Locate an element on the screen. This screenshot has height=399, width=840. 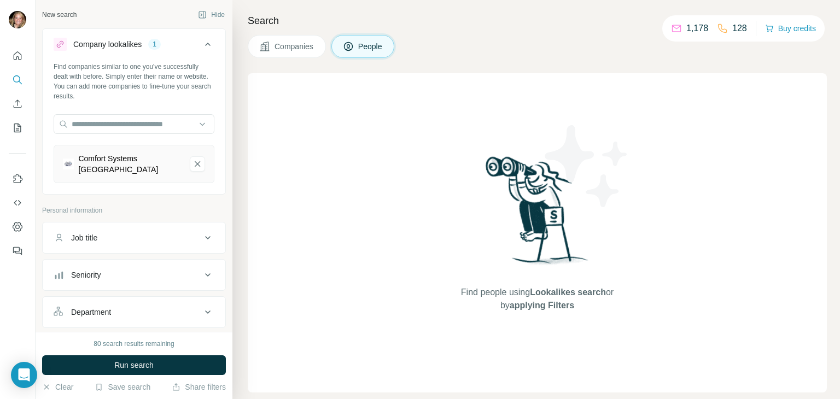
button: Job title is located at coordinates (134, 238).